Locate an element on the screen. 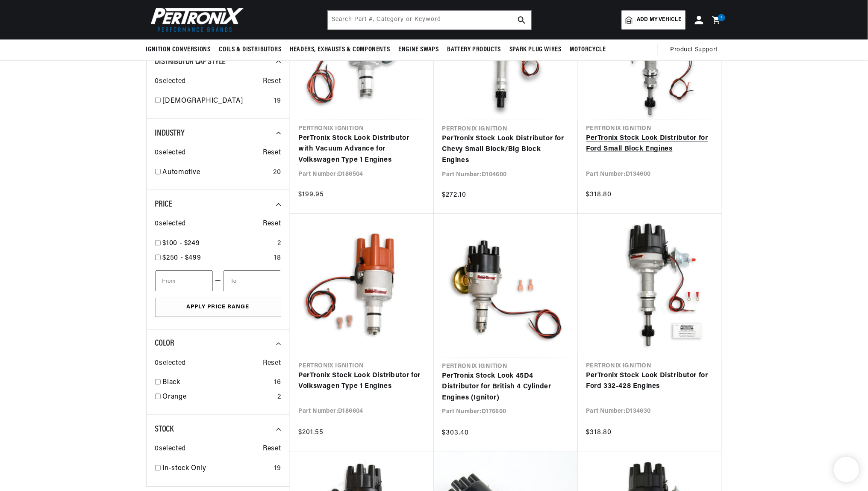 This screenshot has width=868, height=491. summary: Spark Plug Wires is located at coordinates (535, 50).